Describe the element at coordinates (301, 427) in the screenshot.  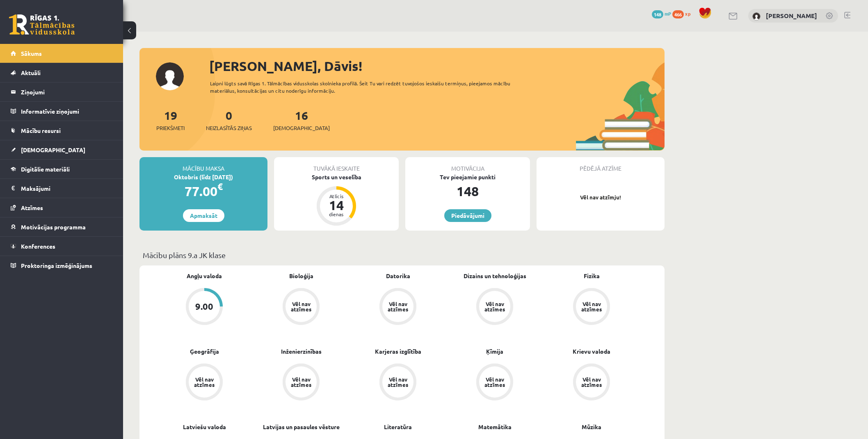
I see `a: Latvijas un pasaules vēsture` at that location.